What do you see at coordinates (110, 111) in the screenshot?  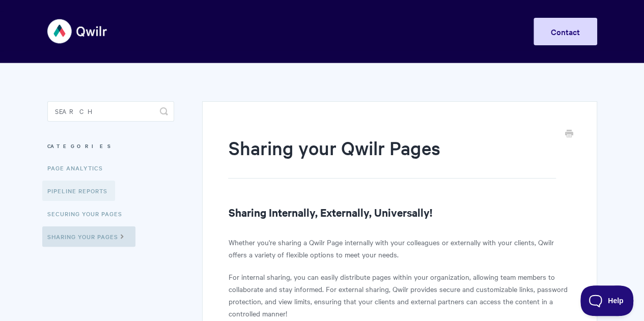 I see `input: Search` at bounding box center [110, 111].